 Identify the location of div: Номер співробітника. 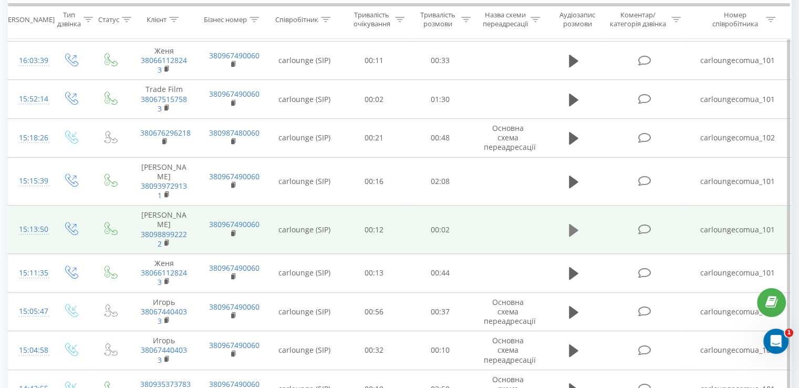
(735, 20).